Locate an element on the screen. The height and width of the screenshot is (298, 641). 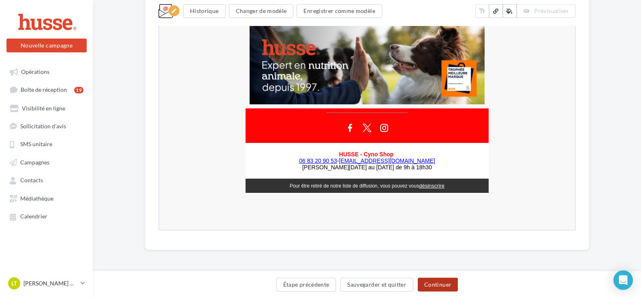
div: 19 is located at coordinates (79, 90).